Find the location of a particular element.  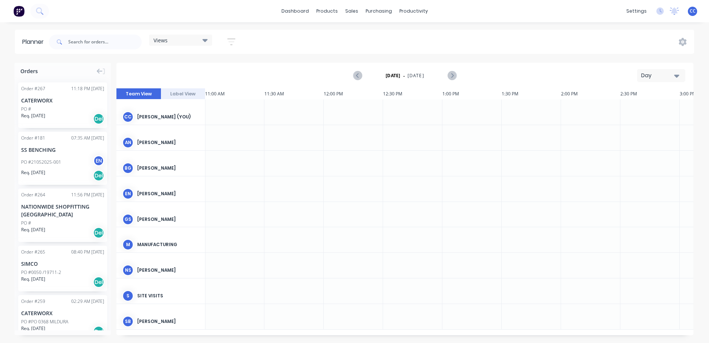

div: Order # 259 is located at coordinates (33, 301).